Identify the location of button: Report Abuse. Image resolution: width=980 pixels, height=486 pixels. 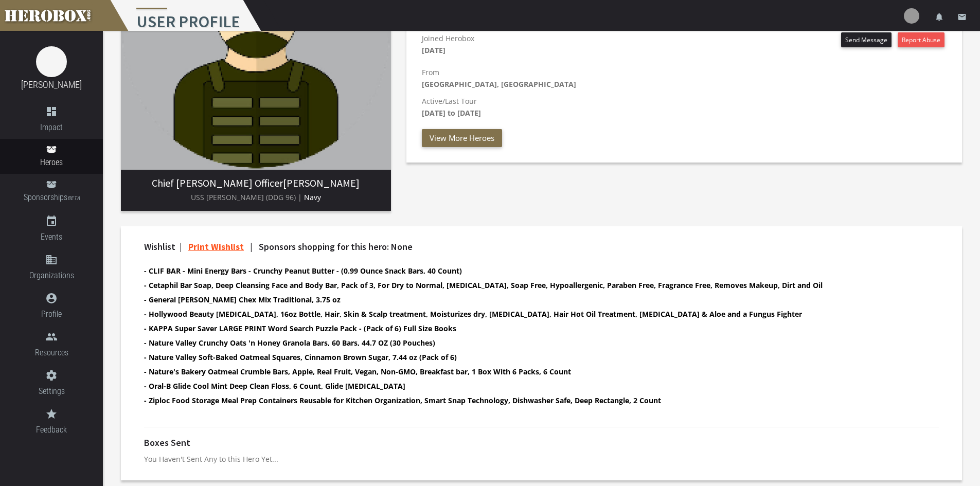
(921, 39).